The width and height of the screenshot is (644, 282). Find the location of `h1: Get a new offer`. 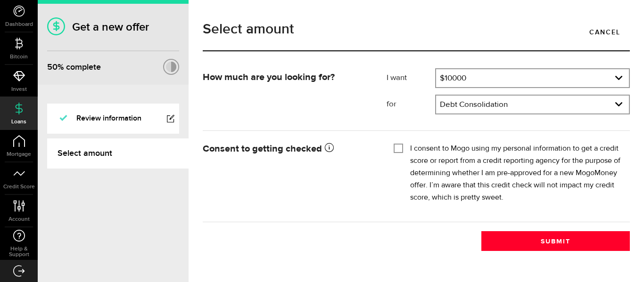

h1: Get a new offer is located at coordinates (113, 27).